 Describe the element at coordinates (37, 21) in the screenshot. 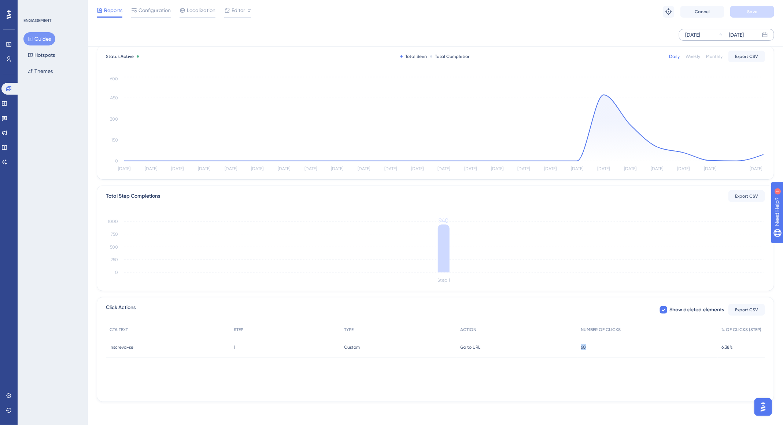

I see `div: ENGAGEMENT` at that location.